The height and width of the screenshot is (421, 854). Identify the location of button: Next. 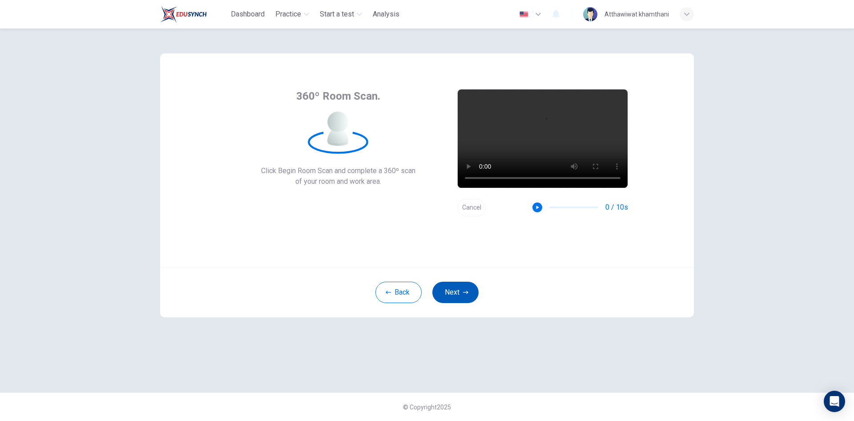
(456, 292).